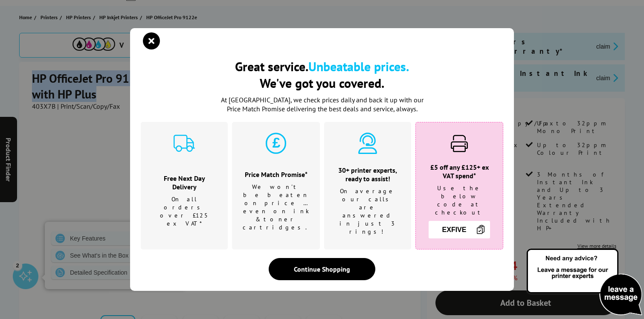  I want to click on img: delivery-cyan.svg, so click(184, 144).